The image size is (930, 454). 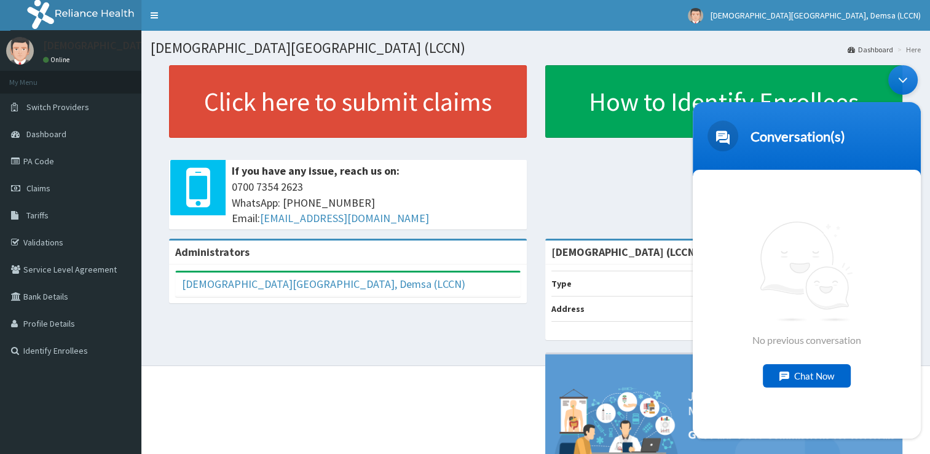 I want to click on div: Minimize live chat window, so click(x=216, y=21).